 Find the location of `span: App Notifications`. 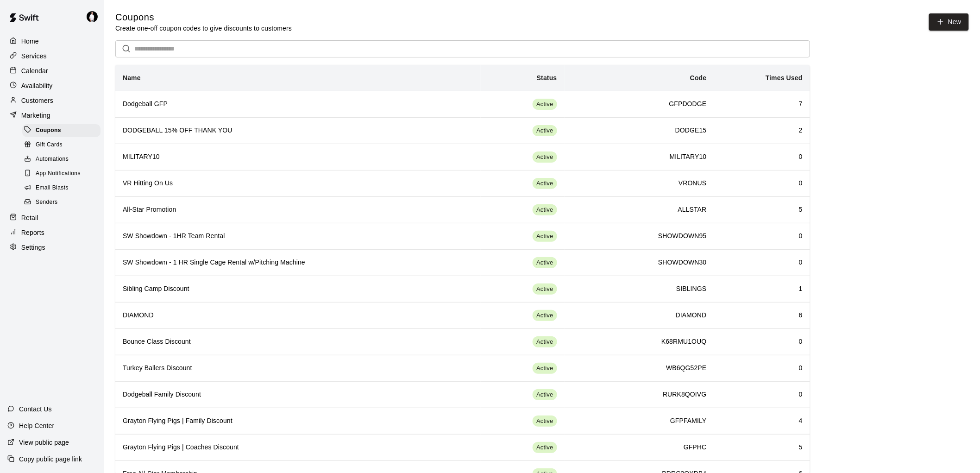

span: App Notifications is located at coordinates (58, 174).